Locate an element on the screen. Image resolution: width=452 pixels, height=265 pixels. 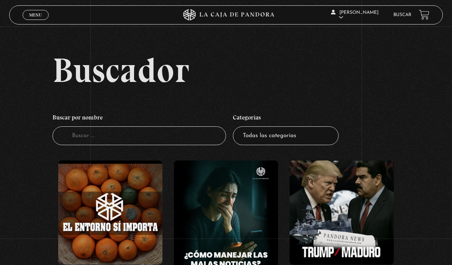
h4: Categorías is located at coordinates (286, 118).